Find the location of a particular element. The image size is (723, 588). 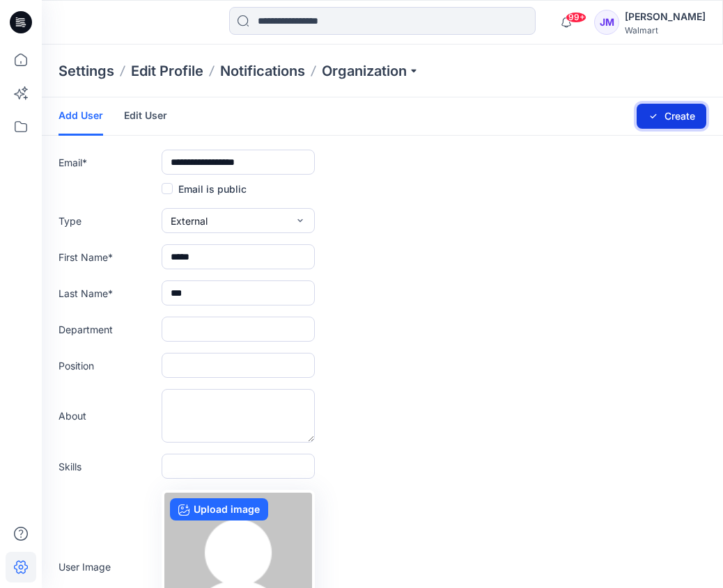

a: Edit User is located at coordinates (146, 115).